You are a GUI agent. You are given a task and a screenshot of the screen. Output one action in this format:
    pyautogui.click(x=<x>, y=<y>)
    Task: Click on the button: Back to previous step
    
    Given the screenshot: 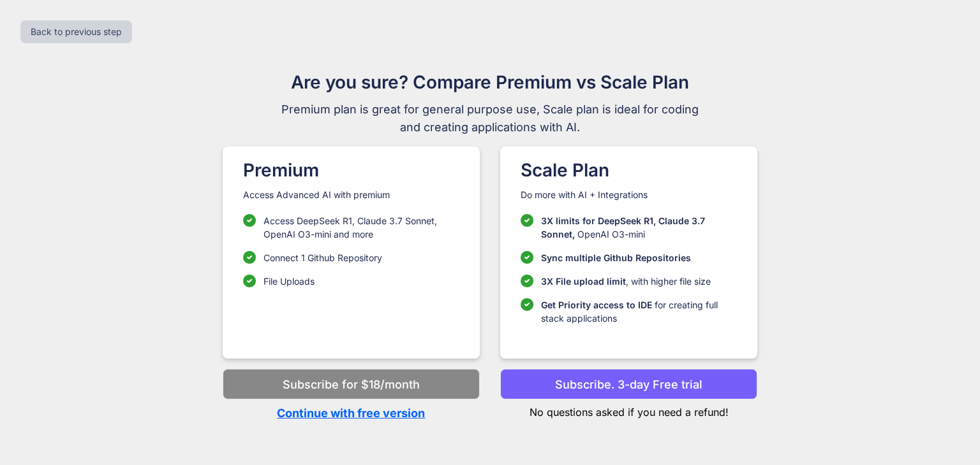 What is the action you would take?
    pyautogui.click(x=76, y=32)
    